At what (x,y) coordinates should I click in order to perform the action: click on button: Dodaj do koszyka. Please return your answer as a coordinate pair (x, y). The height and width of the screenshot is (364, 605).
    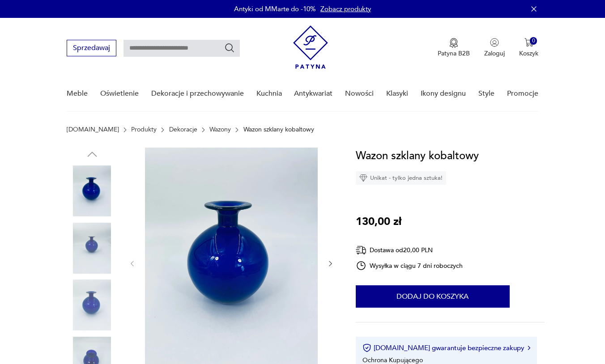
    Looking at the image, I should click on (433, 296).